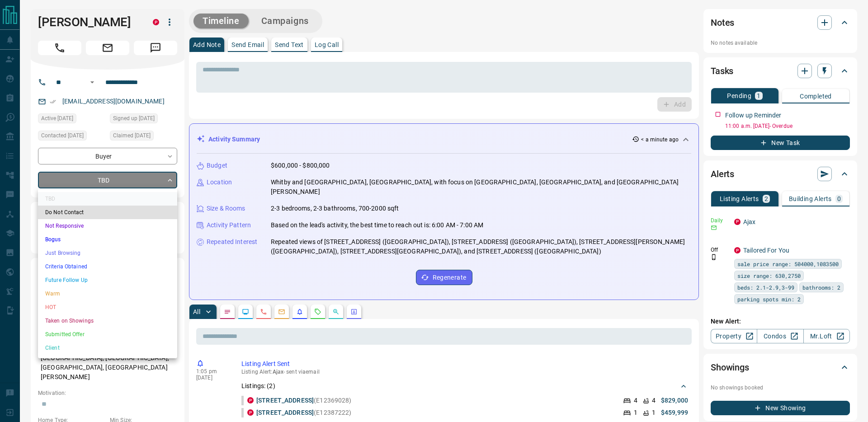  Describe the element at coordinates (108, 320) in the screenshot. I see `li: Taken on Showings` at that location.